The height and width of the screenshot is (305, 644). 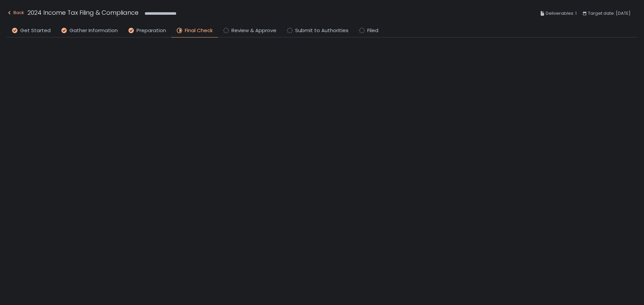 I want to click on div: Back, so click(x=16, y=13).